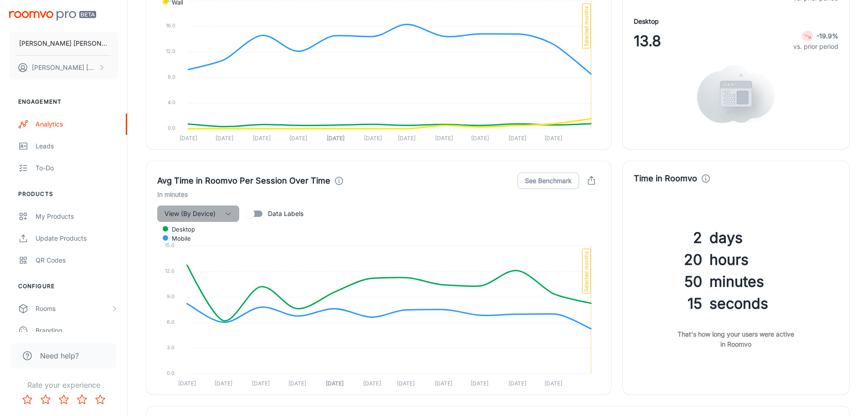 The image size is (868, 416). Describe the element at coordinates (76, 238) in the screenshot. I see `div: Update Products` at that location.